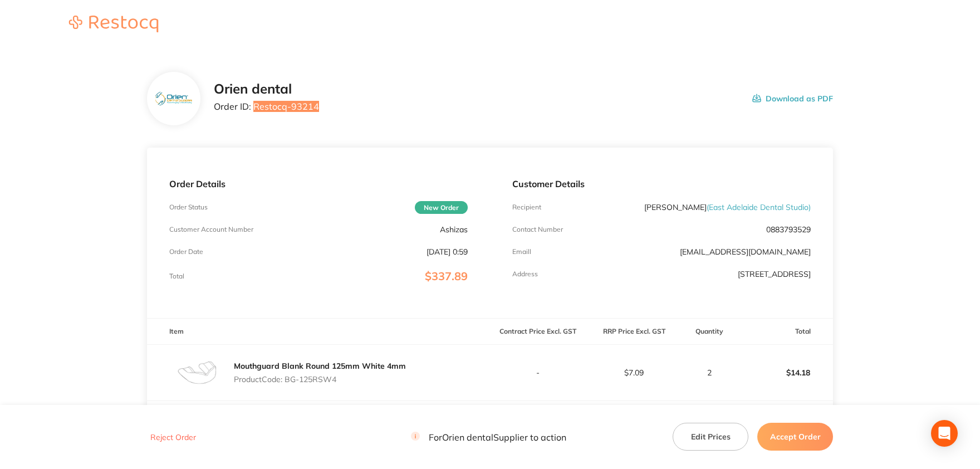 The image size is (980, 469). Describe the element at coordinates (197, 373) in the screenshot. I see `img: MTVlMDl3Yg` at that location.